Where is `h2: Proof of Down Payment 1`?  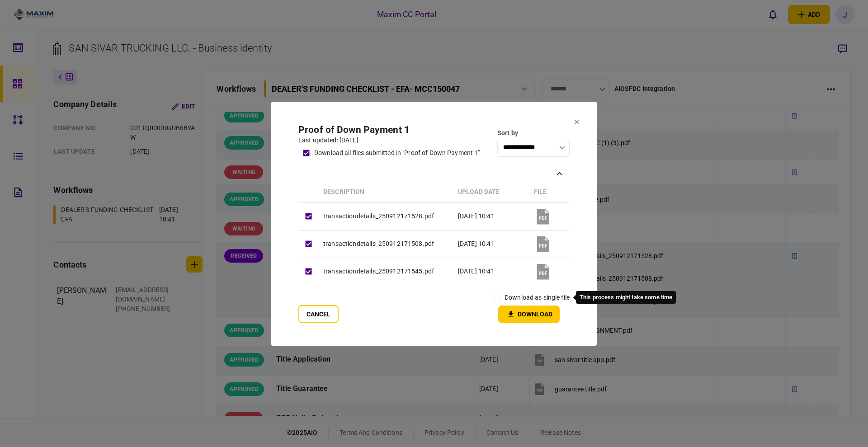 h2: Proof of Down Payment 1 is located at coordinates (389, 130).